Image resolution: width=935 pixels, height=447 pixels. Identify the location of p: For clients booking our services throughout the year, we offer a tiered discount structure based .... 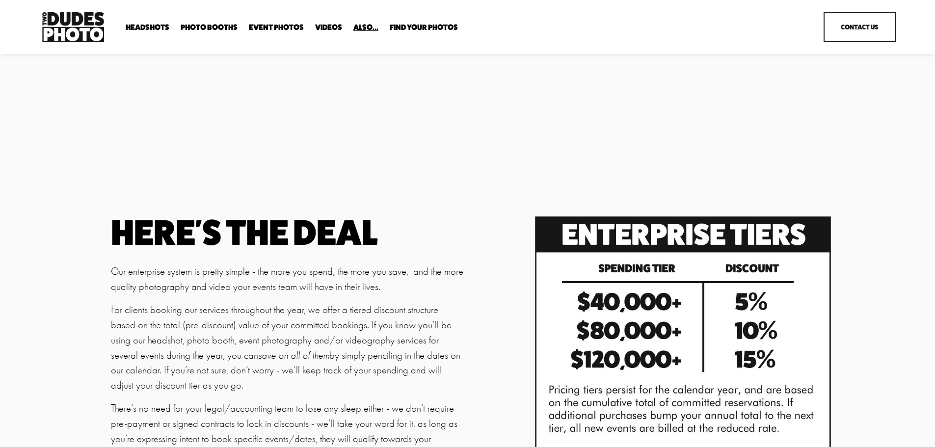
(288, 347).